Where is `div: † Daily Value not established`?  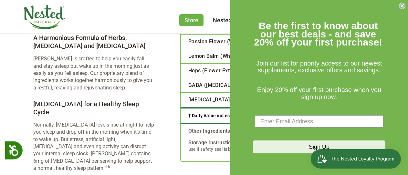 div: † Daily Value not established is located at coordinates (271, 116).